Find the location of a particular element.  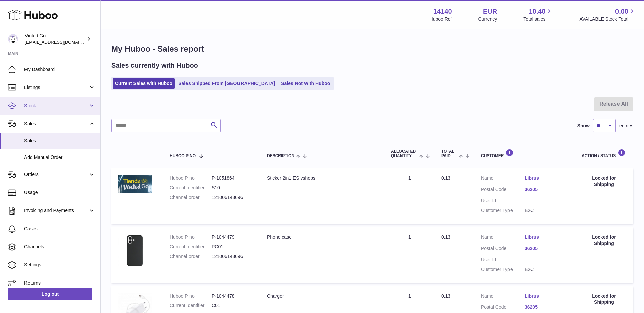

span: Total sales is located at coordinates (538, 19).